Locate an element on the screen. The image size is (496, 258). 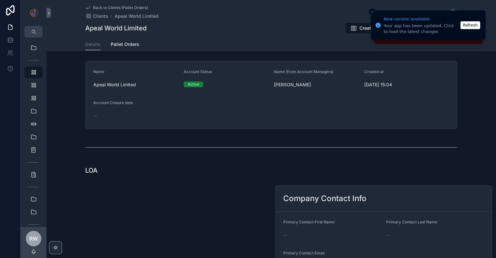
button: Close toast is located at coordinates (372, 12).